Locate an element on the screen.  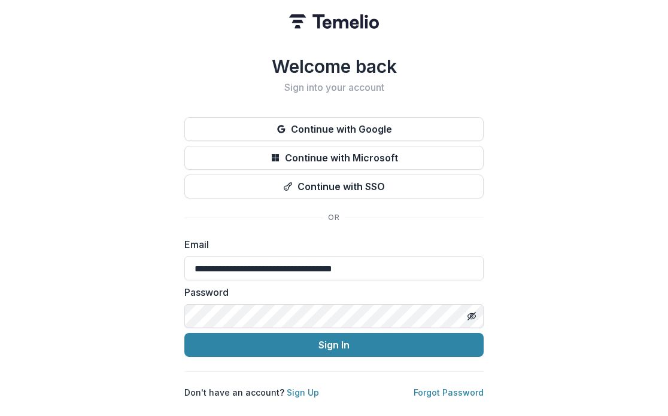
a: Sign Up is located at coordinates (303, 393).